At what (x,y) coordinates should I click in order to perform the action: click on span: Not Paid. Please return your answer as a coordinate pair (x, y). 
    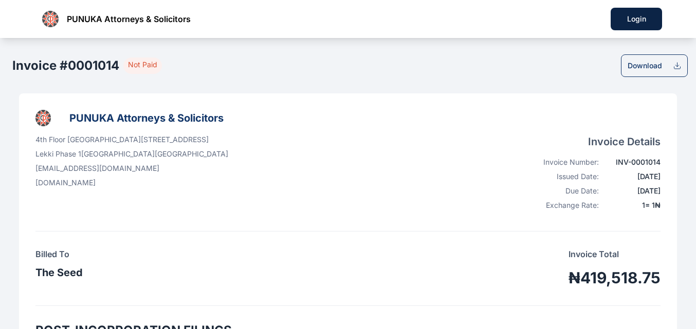
    Looking at the image, I should click on (142, 66).